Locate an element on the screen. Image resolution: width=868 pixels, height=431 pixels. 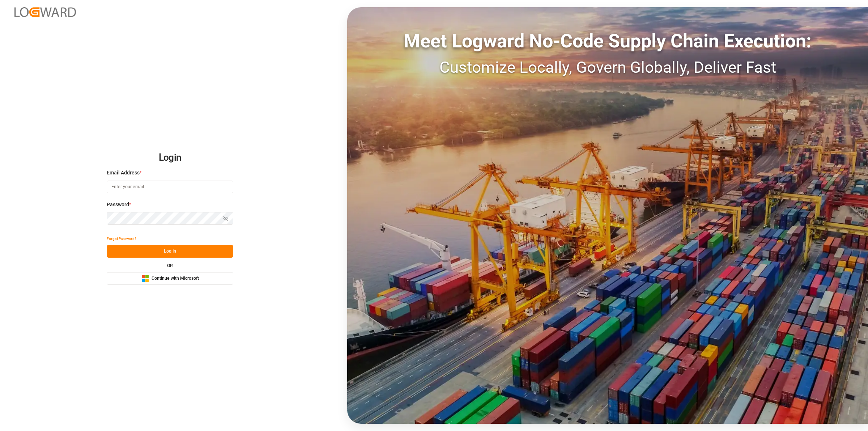
small: OR is located at coordinates (170, 266).